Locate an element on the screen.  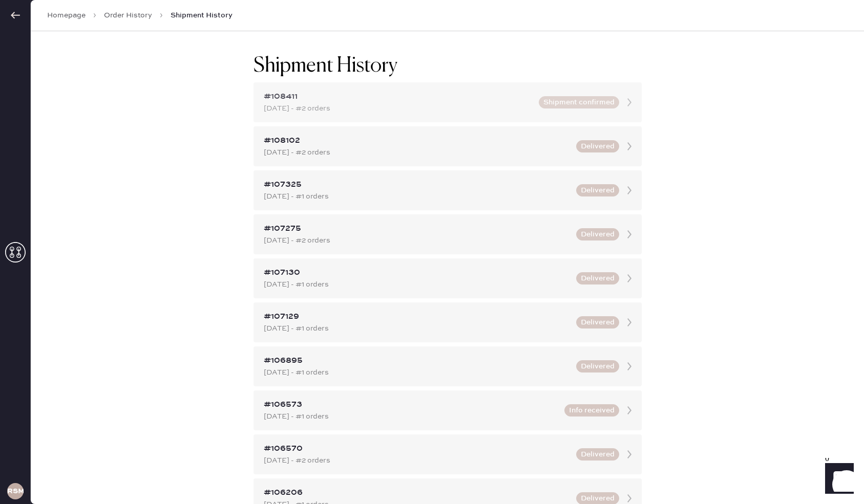
div: Order # 83265 is located at coordinates (430, 311).